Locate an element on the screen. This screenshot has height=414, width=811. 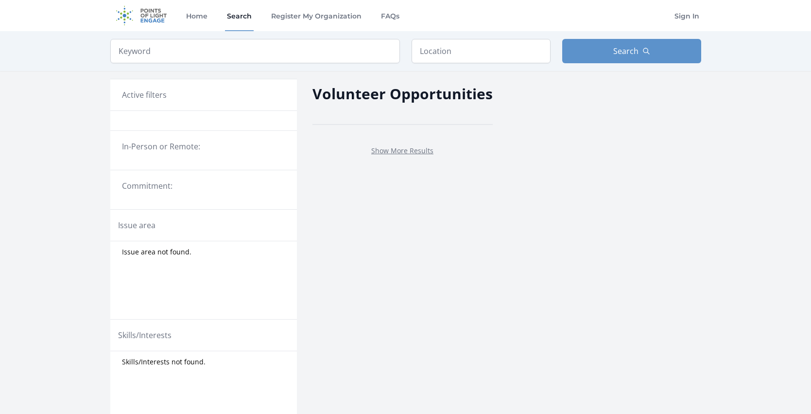
legend: In-Person or Remote: is located at coordinates (204, 146).